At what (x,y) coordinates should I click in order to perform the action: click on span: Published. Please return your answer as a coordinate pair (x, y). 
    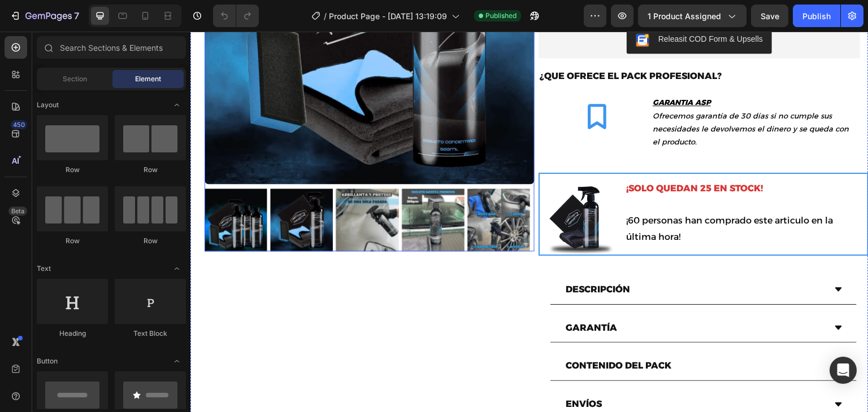
    Looking at the image, I should click on (501, 16).